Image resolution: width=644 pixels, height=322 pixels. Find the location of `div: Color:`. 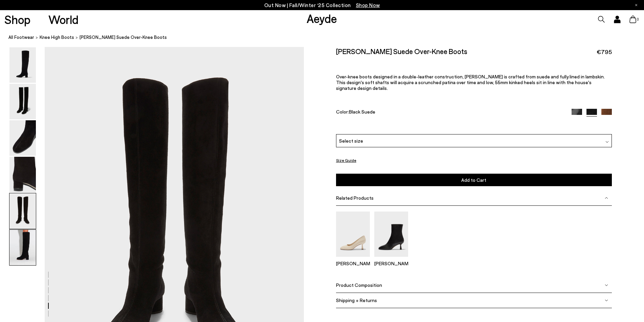

div: Color: is located at coordinates (450, 113).